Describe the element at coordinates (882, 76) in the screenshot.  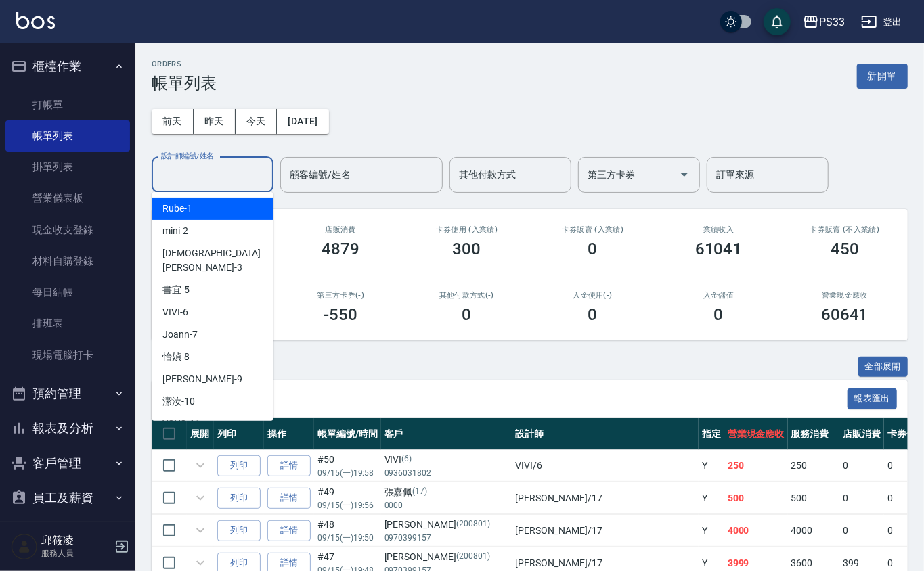
I see `button: 新開單` at that location.